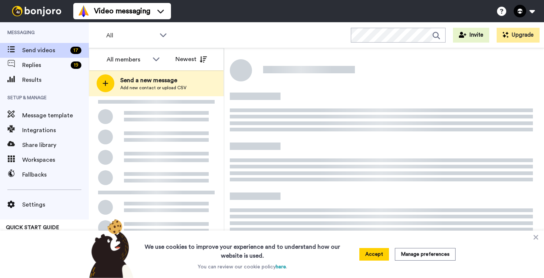  I want to click on h3: We use cookies to improve your experience and to understand how our website is used., so click(242, 249).